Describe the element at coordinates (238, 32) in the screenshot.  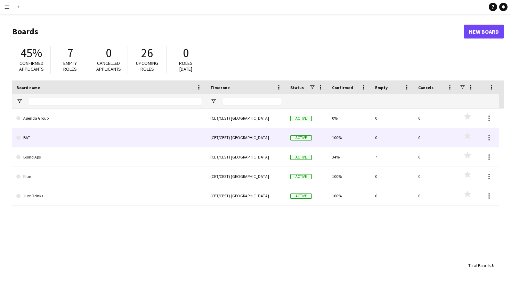
I see `h1: Boards` at that location.